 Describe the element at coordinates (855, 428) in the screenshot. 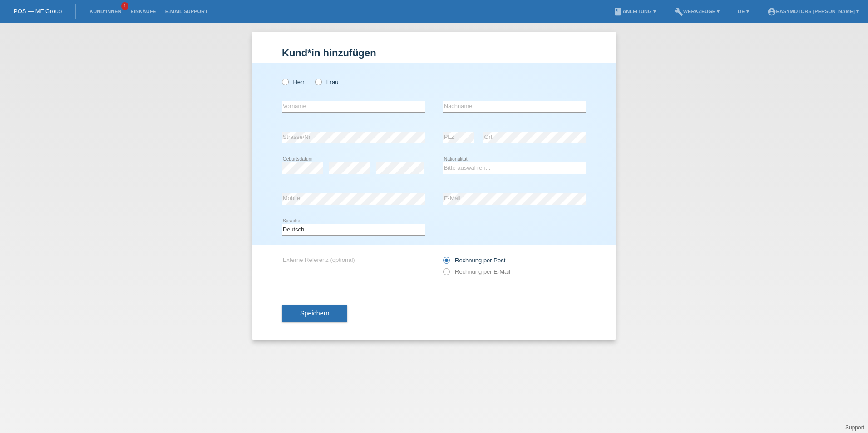

I see `a: Support` at that location.